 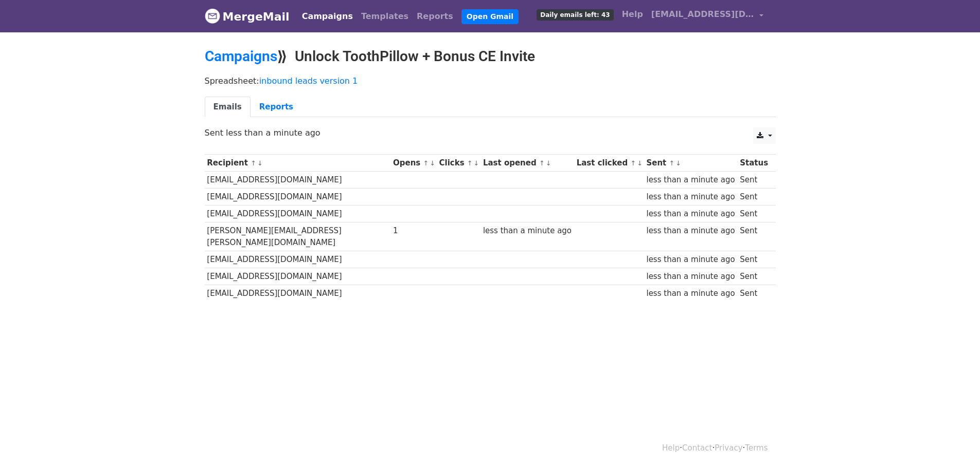 I want to click on th: Sent, so click(x=691, y=163).